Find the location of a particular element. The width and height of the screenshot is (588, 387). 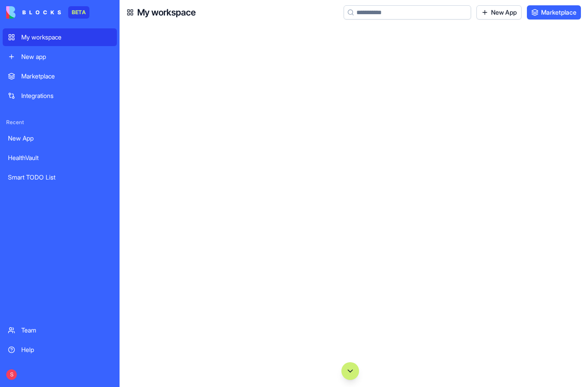

div: My workspace is located at coordinates (67, 37).